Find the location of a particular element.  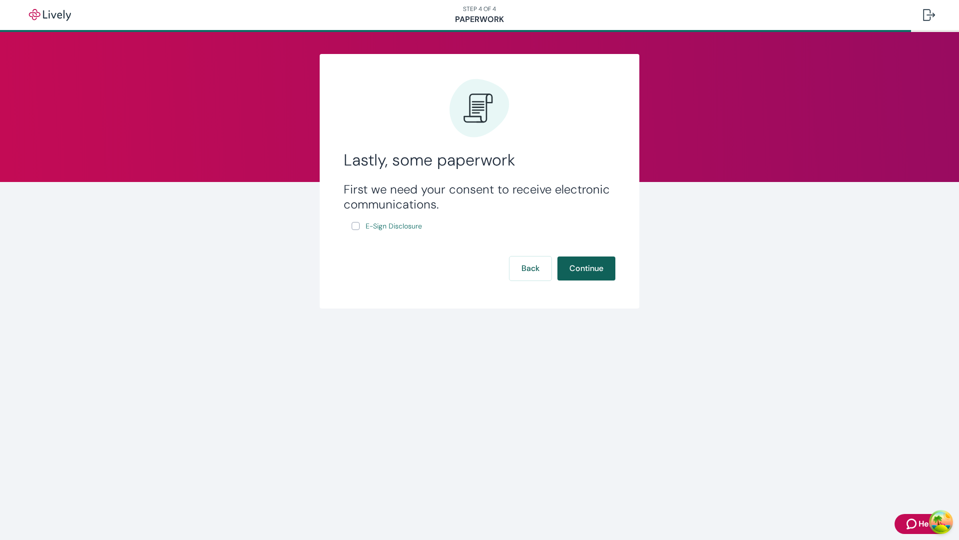

span: Help is located at coordinates (927, 524).